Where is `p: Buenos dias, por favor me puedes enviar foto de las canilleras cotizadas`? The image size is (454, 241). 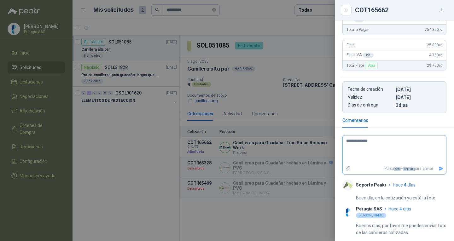
p: Buenos dias, por favor me puedes enviar foto de las canilleras cotizadas is located at coordinates (401, 229).